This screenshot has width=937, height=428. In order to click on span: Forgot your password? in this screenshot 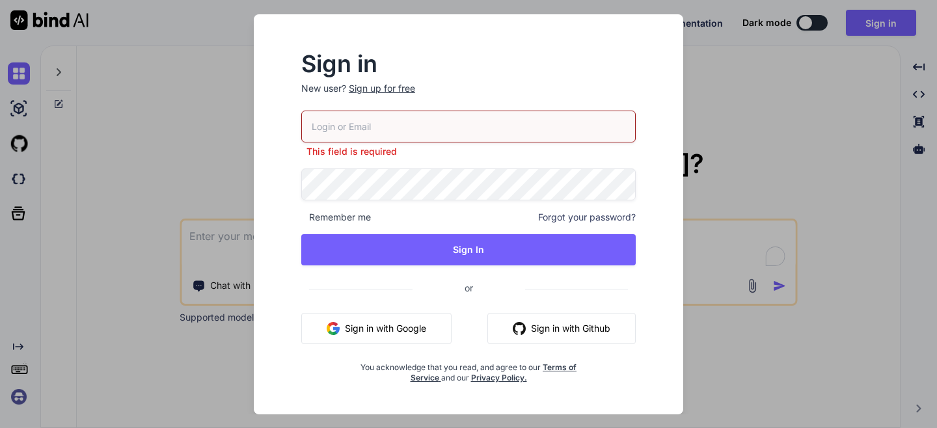, I will do `click(587, 217)`.